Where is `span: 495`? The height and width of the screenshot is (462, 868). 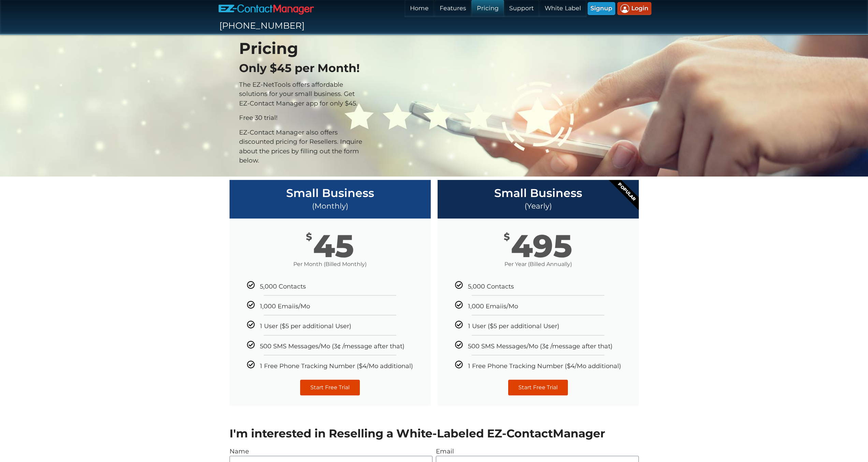
span: 495 is located at coordinates (542, 246).